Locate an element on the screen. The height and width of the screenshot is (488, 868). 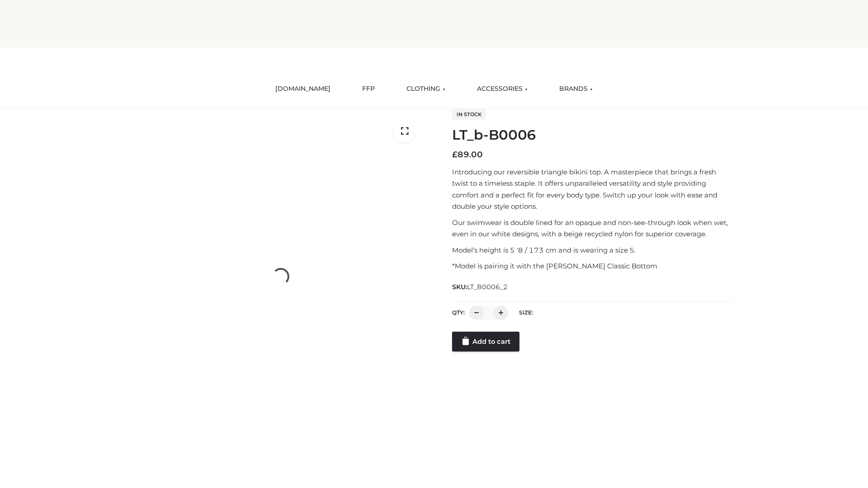
span: SKU: is located at coordinates (480, 287).